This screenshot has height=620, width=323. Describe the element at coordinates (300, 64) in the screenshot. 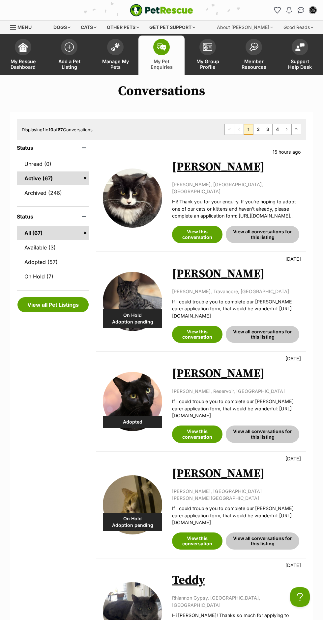

I see `span: Support Help Desk` at that location.